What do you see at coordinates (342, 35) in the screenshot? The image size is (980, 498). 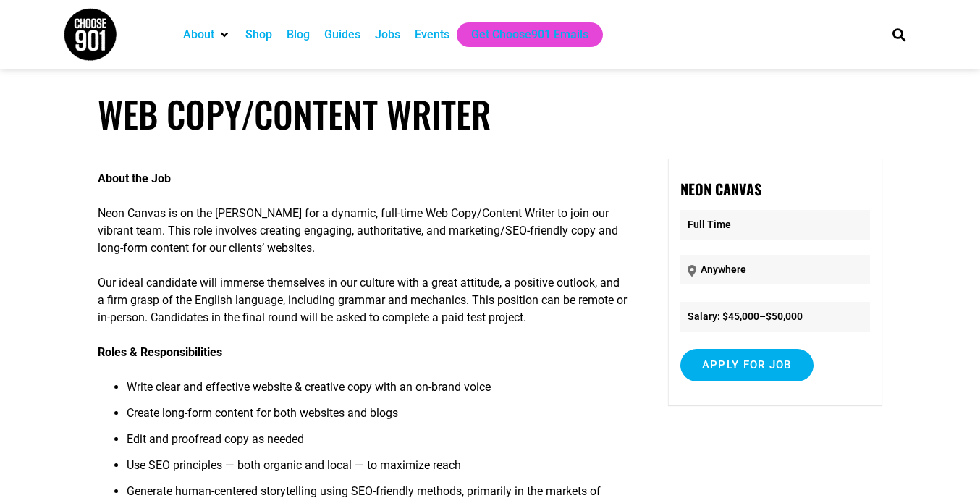 I see `a: Guides` at bounding box center [342, 35].